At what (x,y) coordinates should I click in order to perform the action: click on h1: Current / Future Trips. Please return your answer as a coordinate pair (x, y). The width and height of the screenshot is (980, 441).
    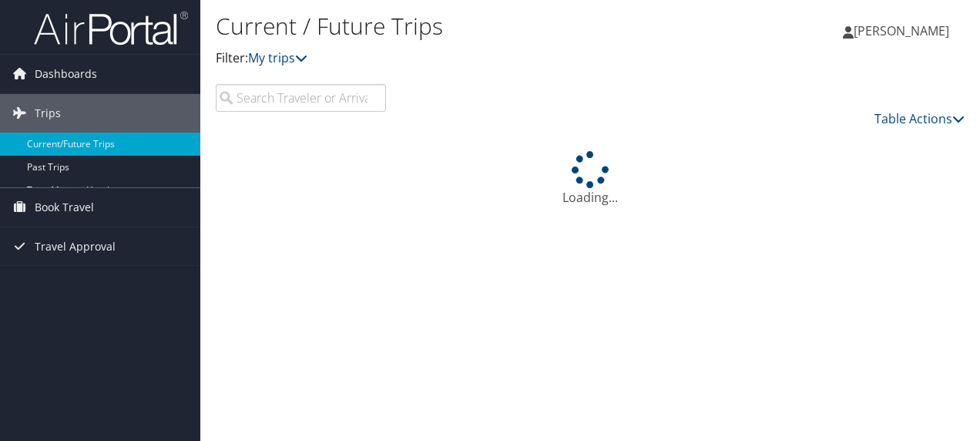
    Looking at the image, I should click on (465, 27).